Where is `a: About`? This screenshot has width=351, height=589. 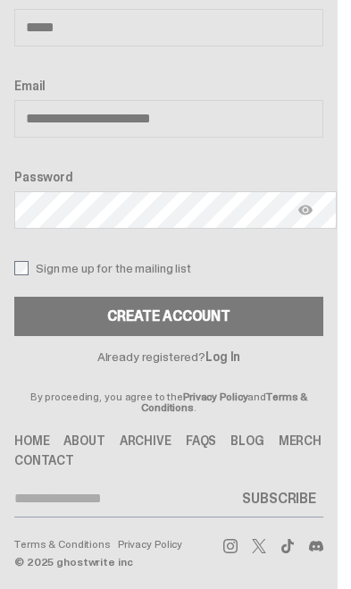 a: About is located at coordinates (84, 440).